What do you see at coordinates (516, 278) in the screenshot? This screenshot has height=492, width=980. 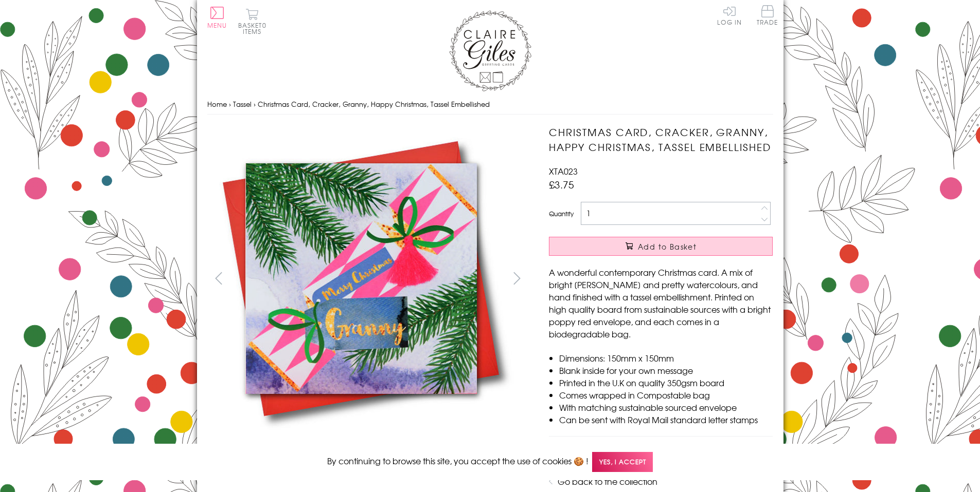 I see `button: next` at bounding box center [516, 278].